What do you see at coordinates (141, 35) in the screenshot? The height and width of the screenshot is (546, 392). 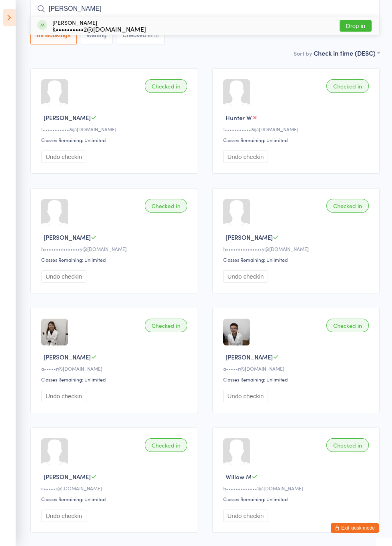 I see `button: Checked in16` at bounding box center [141, 35].